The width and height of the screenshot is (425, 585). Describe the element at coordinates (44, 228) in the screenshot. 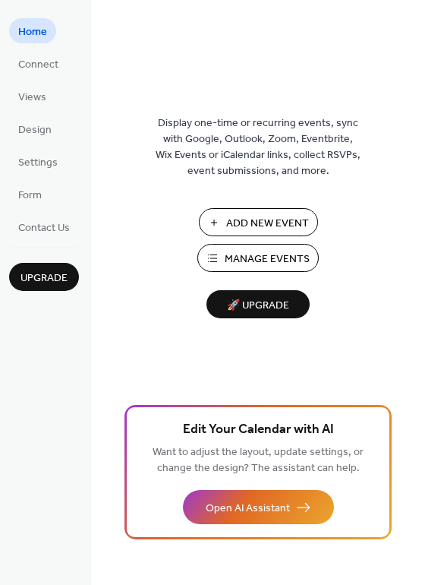

I see `span: Contact Us` at that location.